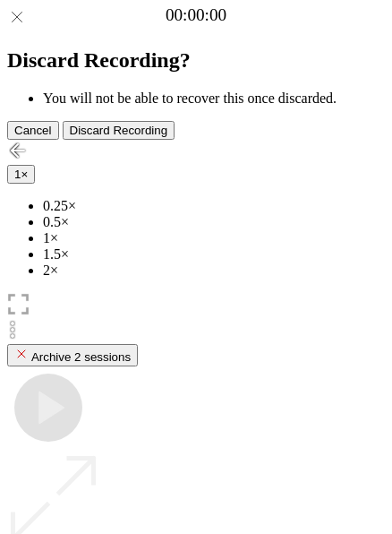  I want to click on button: 1×, so click(21, 174).